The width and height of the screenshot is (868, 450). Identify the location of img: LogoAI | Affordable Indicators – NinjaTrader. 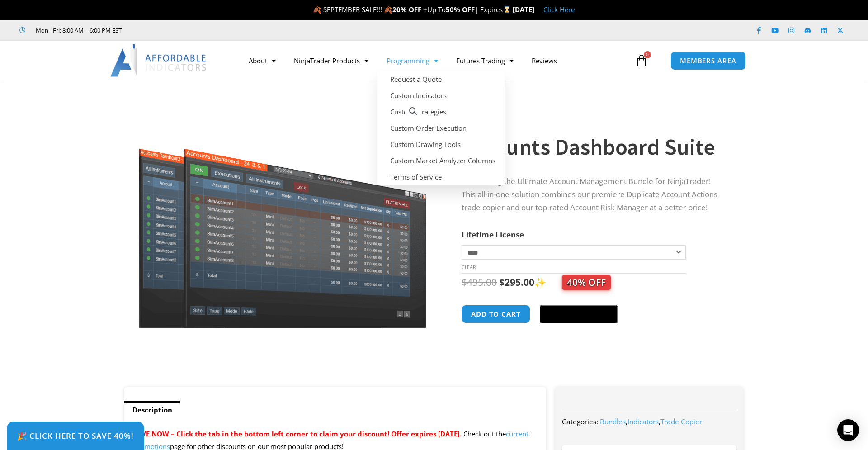
(159, 60).